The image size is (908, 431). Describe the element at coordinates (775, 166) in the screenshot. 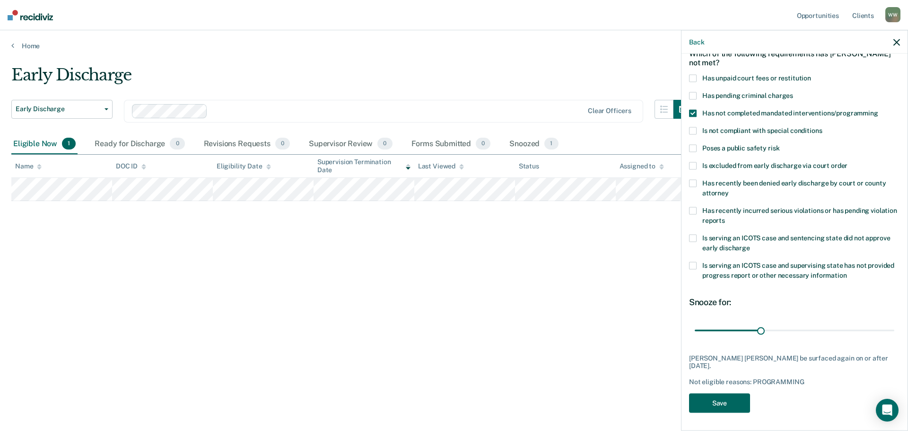

I see `span: Is excluded from early discharge via court order` at that location.